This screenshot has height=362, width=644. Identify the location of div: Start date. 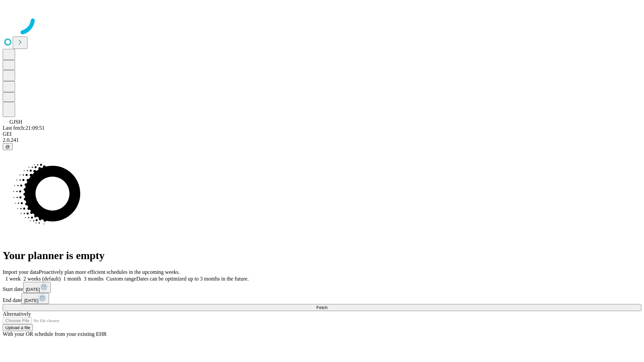
(322, 287).